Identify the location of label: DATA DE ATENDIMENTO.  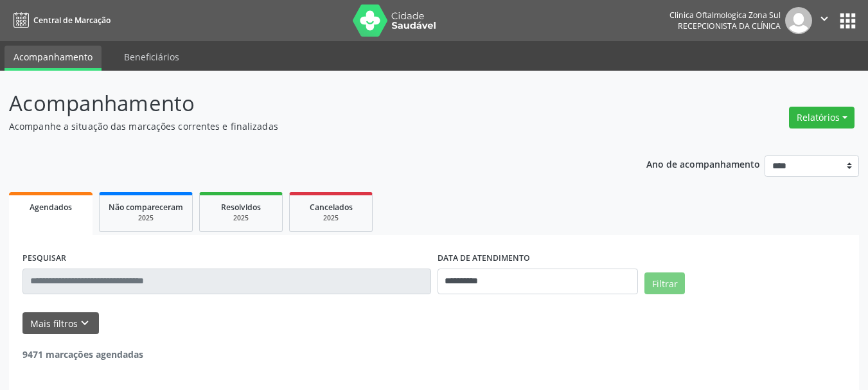
(484, 258).